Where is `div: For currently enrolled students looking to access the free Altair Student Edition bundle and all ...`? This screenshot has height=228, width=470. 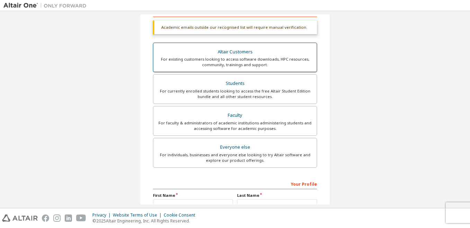 div: For currently enrolled students looking to access the free Altair Student Edition bundle and all ... is located at coordinates (235, 94).